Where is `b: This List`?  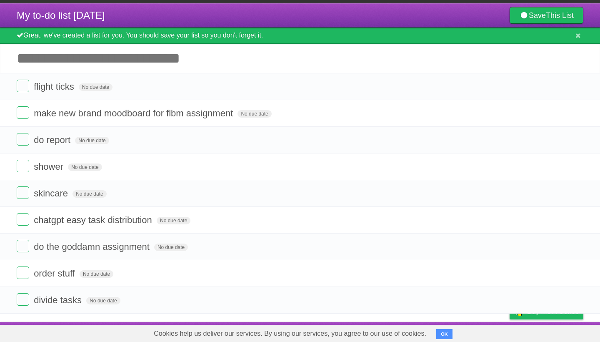 b: This List is located at coordinates (560, 15).